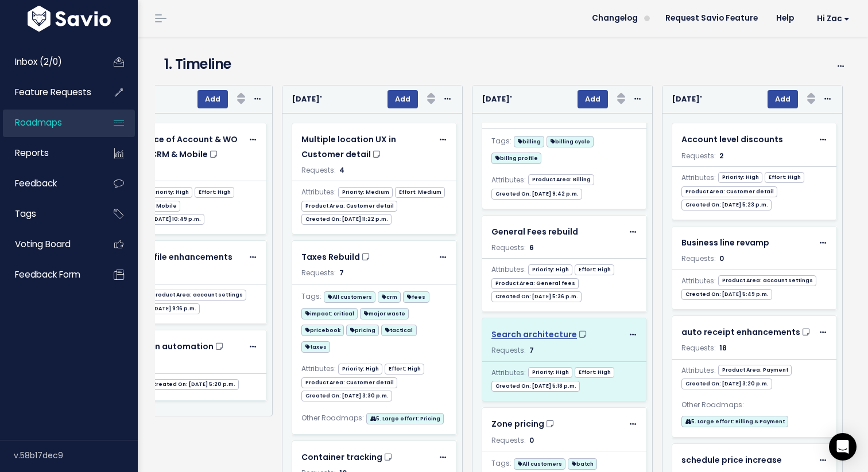 This screenshot has height=472, width=868. What do you see at coordinates (341, 457) in the screenshot?
I see `span: Container tracking` at bounding box center [341, 457].